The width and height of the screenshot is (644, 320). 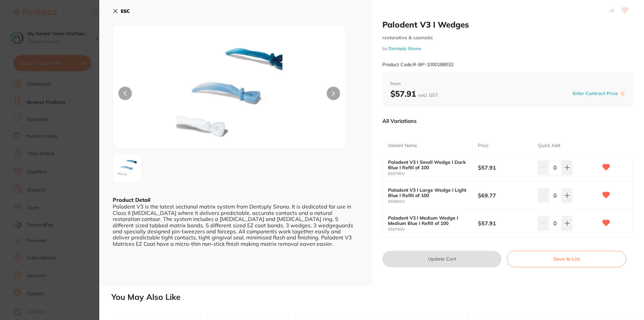 What do you see at coordinates (236, 226) in the screenshot?
I see `div: Palodent V3 is the latest sectional matrix system from Dentsply Sirona. It is dedicated for use i...` at bounding box center [236, 226].